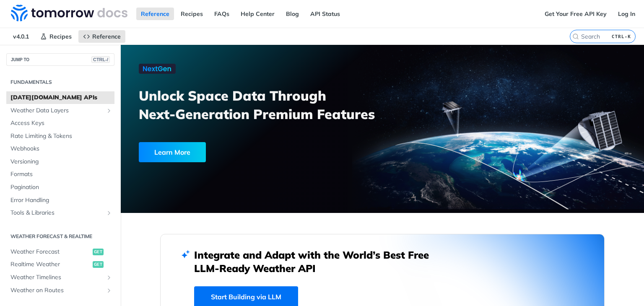 The width and height of the screenshot is (644, 306). What do you see at coordinates (57, 290) in the screenshot?
I see `span: Weather on Routes` at bounding box center [57, 290].